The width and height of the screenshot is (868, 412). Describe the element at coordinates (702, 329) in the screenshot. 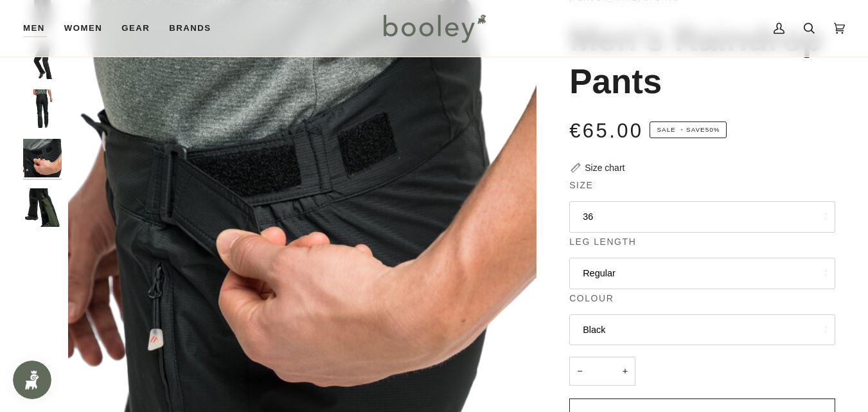

I see `button: Black` at that location.